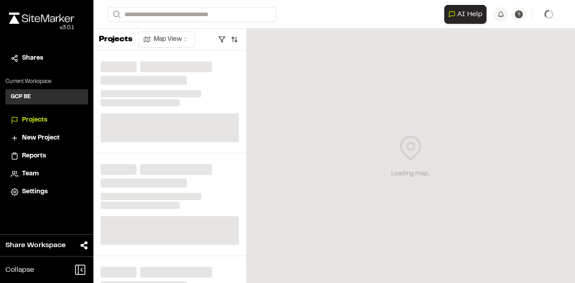 The width and height of the screenshot is (575, 283). I want to click on span: AI Help, so click(470, 14).